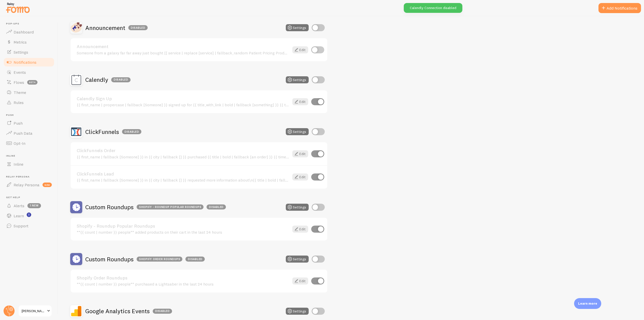  I want to click on div: Someone from a galaxy far far away just bought [[ service | replace [service] | fallback_random P..., so click(183, 53).